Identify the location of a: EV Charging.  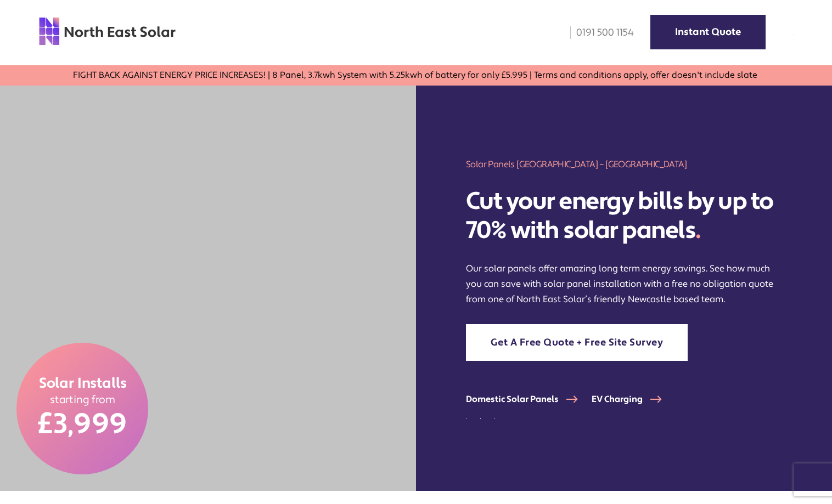
(634, 399).